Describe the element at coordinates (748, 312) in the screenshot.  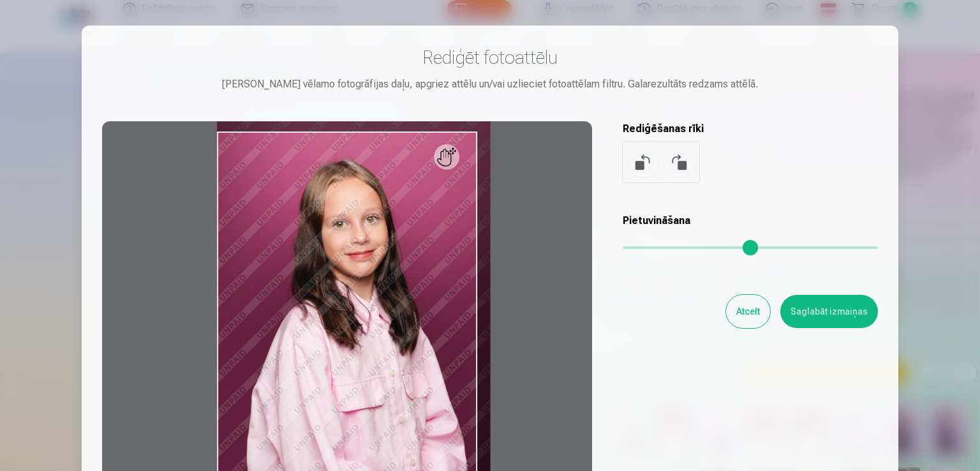
I see `button: Atcelt` at that location.